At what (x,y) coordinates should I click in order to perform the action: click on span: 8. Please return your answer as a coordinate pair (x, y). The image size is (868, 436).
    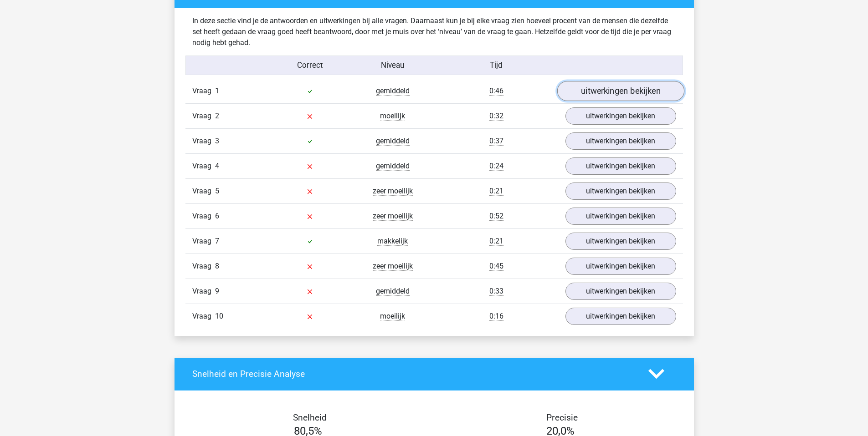
    Looking at the image, I should click on (217, 266).